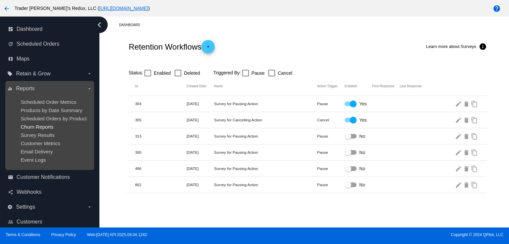 This screenshot has height=244, width=509. What do you see at coordinates (33, 74) in the screenshot?
I see `span: Retain & Grow` at bounding box center [33, 74].